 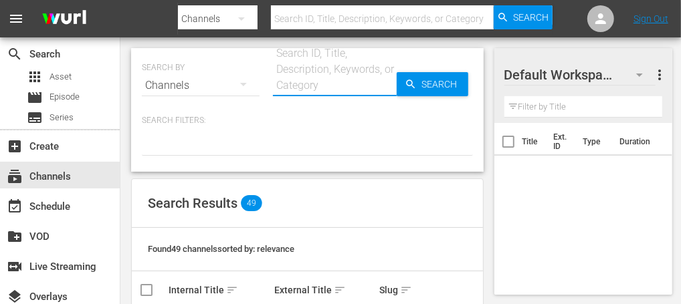 I want to click on span: Channels, so click(x=15, y=177).